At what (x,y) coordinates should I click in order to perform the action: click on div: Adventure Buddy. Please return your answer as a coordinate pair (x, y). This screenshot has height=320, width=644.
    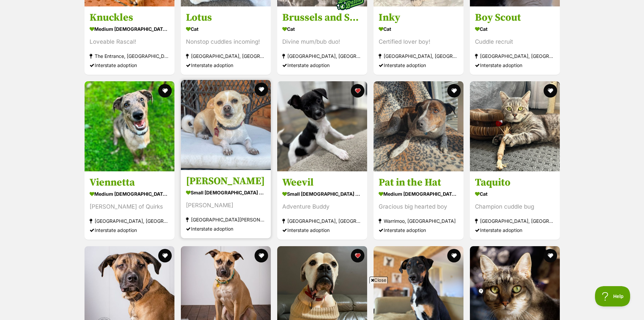
    Looking at the image, I should click on (322, 206).